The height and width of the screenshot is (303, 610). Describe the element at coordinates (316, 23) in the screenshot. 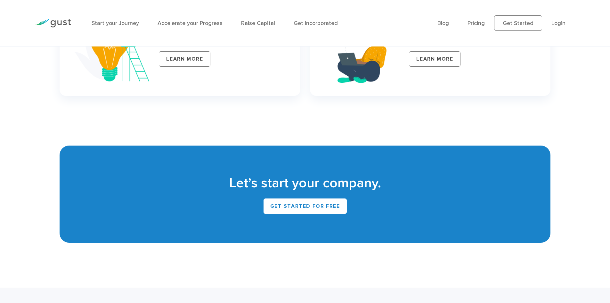

I see `a: Get Incorporated` at that location.